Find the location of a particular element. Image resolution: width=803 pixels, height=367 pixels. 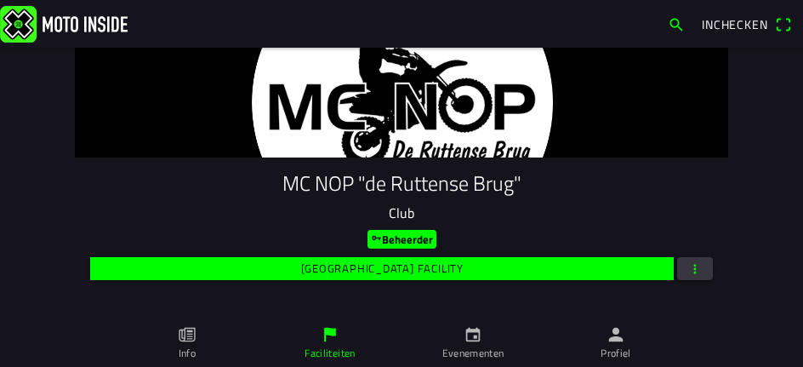

ion-label: Info is located at coordinates (187, 353).